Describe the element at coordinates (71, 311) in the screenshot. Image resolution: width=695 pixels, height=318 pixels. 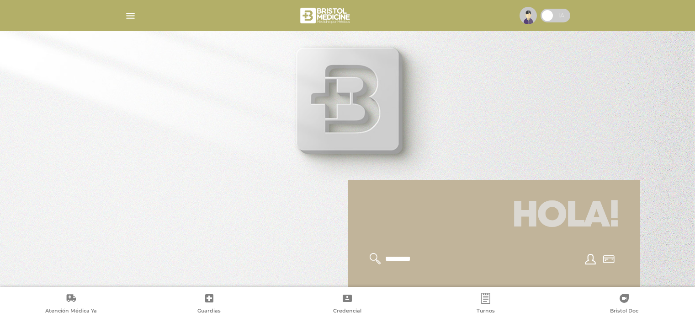
I see `span: Atención Médica Ya` at that location.